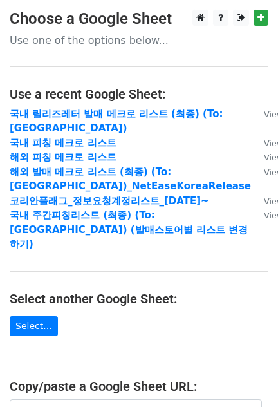 The height and width of the screenshot is (407, 278). I want to click on h4: Copy/paste a Google Sheet URL:, so click(139, 386).